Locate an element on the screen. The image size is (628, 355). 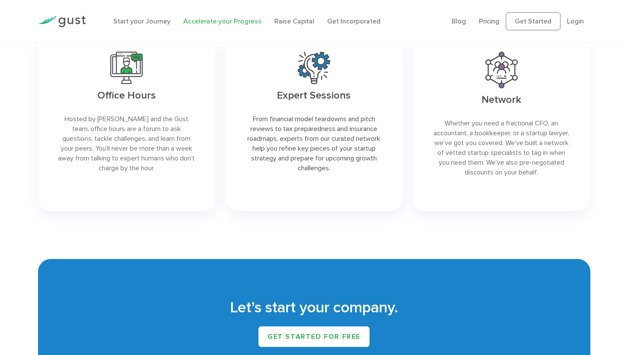
a: Start your Journey is located at coordinates (142, 21).